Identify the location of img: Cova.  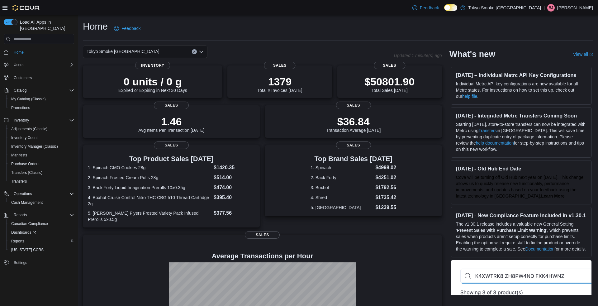
(26, 8).